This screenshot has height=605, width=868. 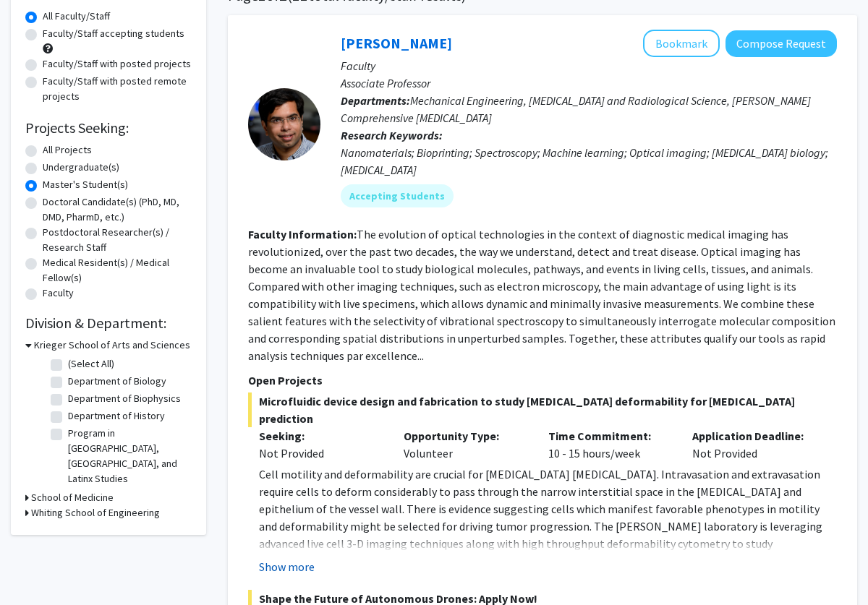 I want to click on h3: School of Medicine, so click(x=73, y=497).